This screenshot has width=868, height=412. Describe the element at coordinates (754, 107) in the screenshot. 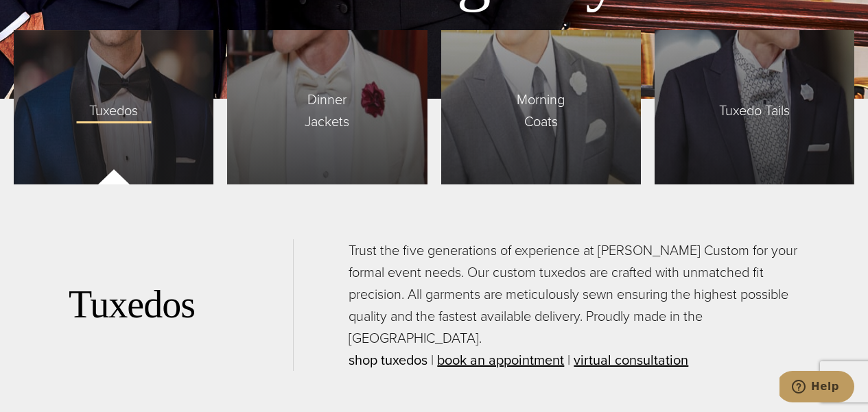

I see `span: Tuxedo Tails` at that location.